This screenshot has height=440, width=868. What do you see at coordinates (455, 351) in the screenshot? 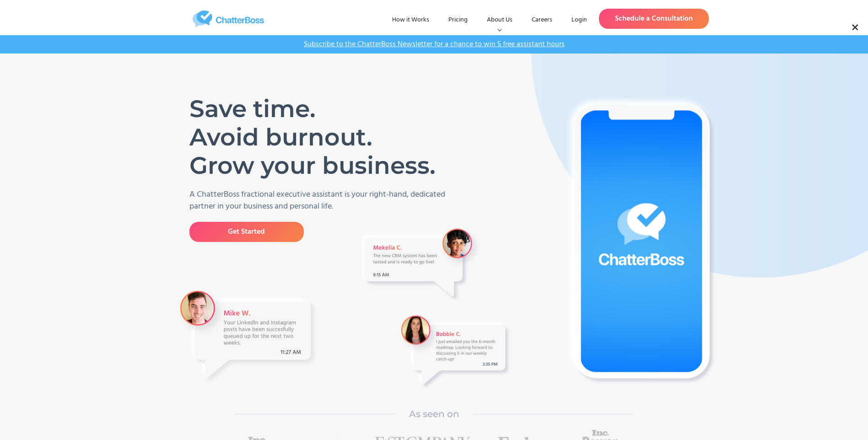
I see `img: A Message from a VA Bobbie` at bounding box center [455, 351].